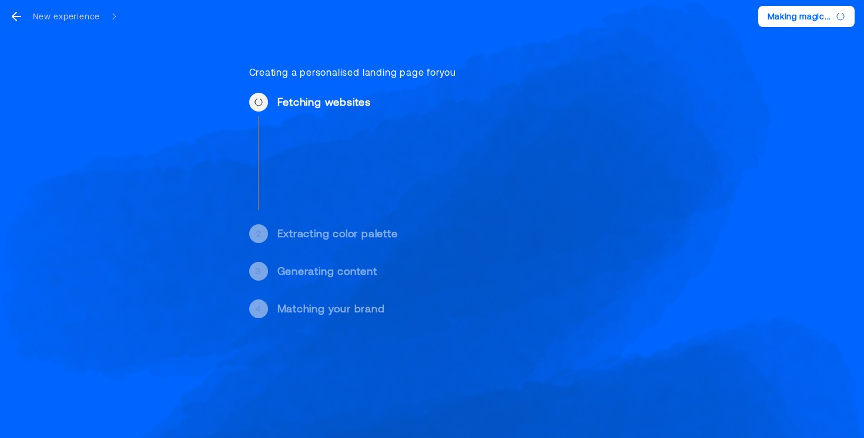 The image size is (864, 438). I want to click on div: New experience, so click(66, 16).